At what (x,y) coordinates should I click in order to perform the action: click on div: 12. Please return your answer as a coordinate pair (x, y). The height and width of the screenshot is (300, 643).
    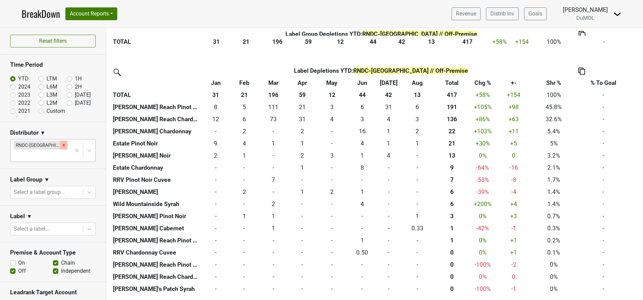
    Looking at the image, I should click on (216, 119).